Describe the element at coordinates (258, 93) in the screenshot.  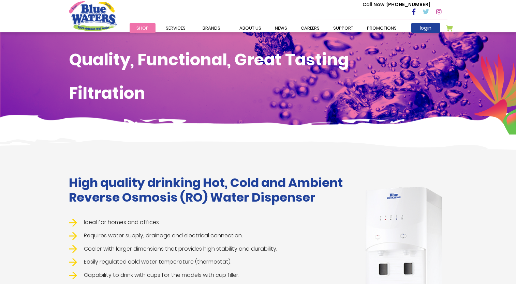
I see `h1: Filtration` at that location.